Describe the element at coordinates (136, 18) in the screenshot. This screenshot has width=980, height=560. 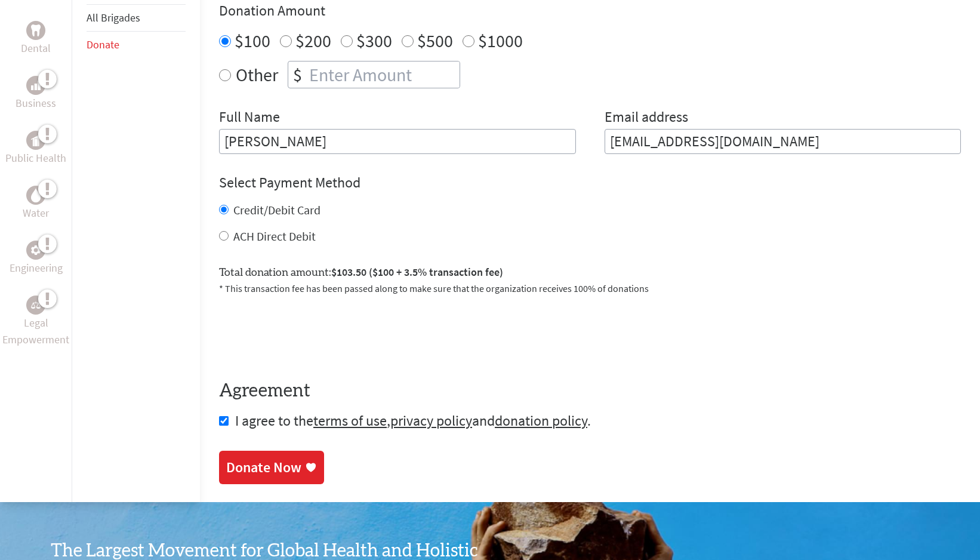
I see `li: All Brigades` at that location.